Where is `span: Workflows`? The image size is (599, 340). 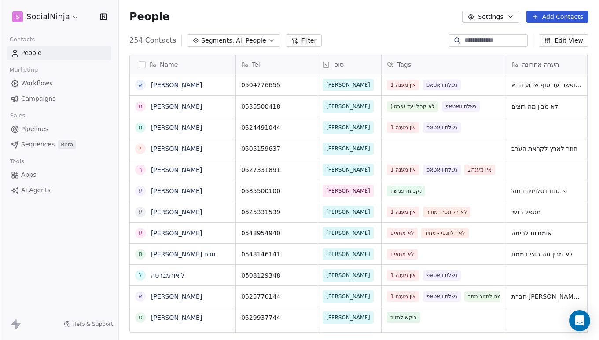
span: Workflows is located at coordinates (37, 83).